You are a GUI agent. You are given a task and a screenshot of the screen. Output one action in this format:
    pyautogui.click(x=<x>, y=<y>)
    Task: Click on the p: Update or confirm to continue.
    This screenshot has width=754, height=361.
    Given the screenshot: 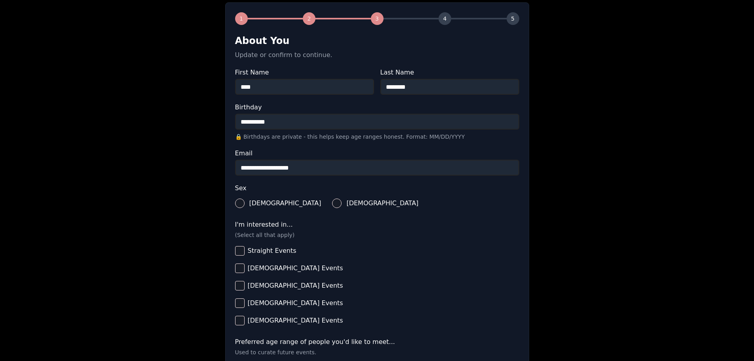 What is the action you would take?
    pyautogui.click(x=377, y=55)
    